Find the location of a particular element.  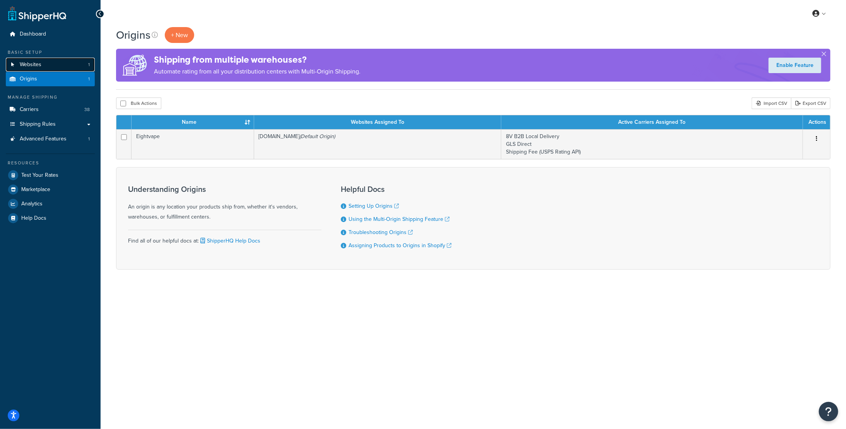

div: Find all of our helpful docs at: is located at coordinates (225, 238).